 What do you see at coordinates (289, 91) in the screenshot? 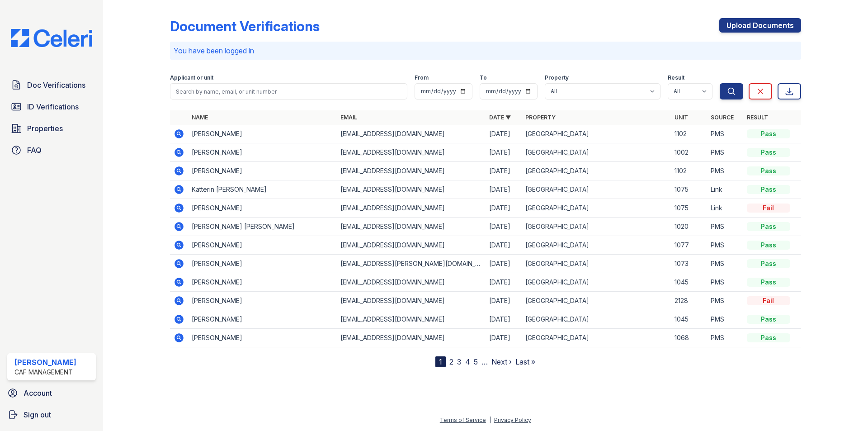
I see `input: Search by name, email, or unit number` at bounding box center [289, 91].